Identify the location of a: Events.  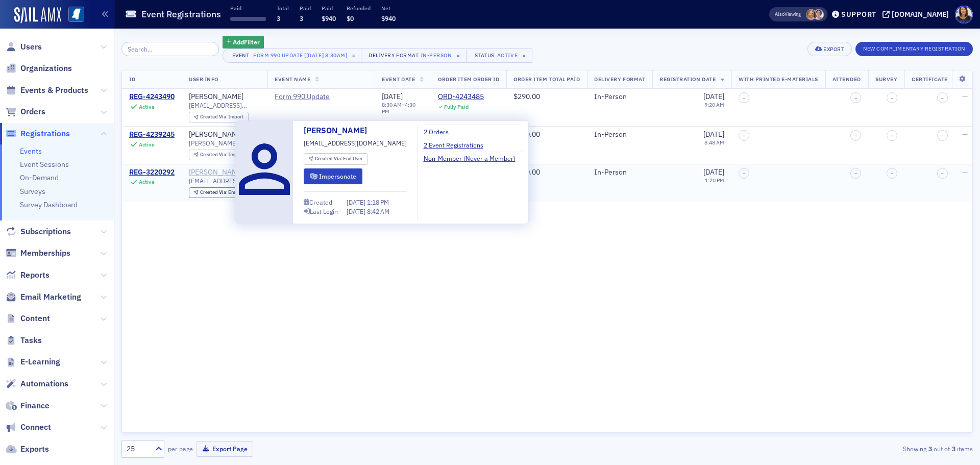
(31, 151).